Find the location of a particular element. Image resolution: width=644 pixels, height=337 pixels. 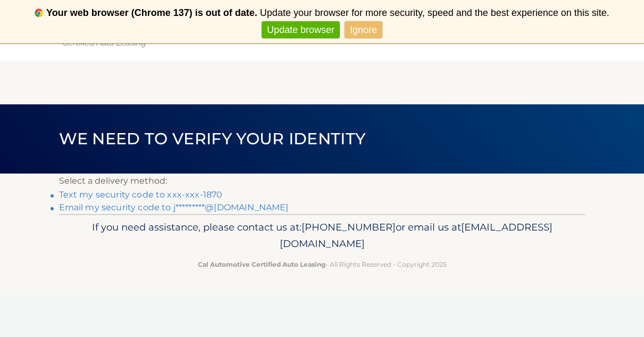

a: Update browser is located at coordinates (300, 30).